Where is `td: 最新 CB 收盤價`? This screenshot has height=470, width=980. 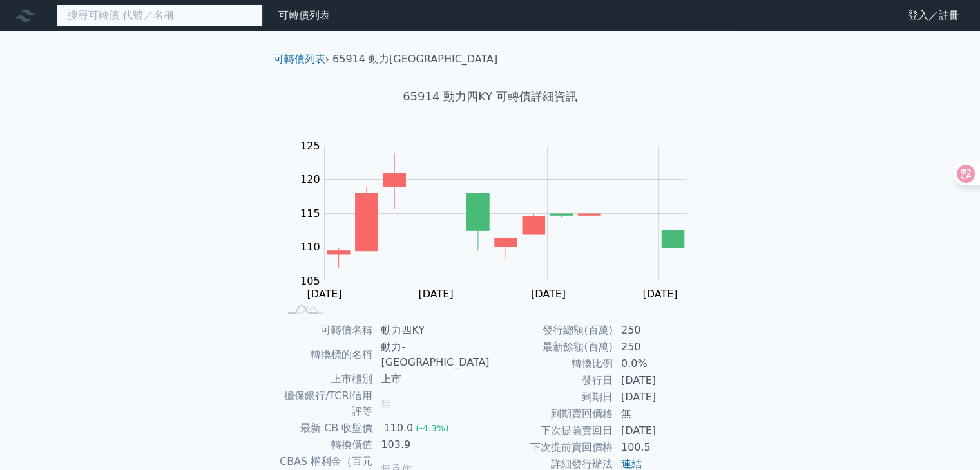
td: 最新 CB 收盤價 is located at coordinates (326, 428).